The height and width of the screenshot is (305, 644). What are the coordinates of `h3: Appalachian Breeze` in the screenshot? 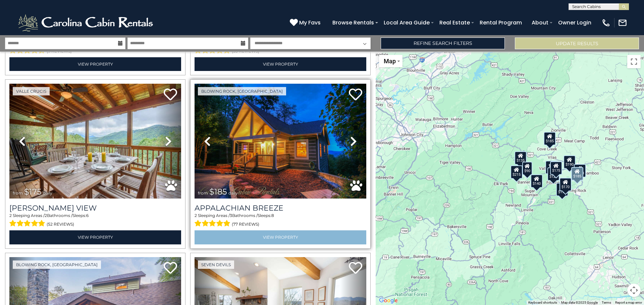 It's located at (281, 208).